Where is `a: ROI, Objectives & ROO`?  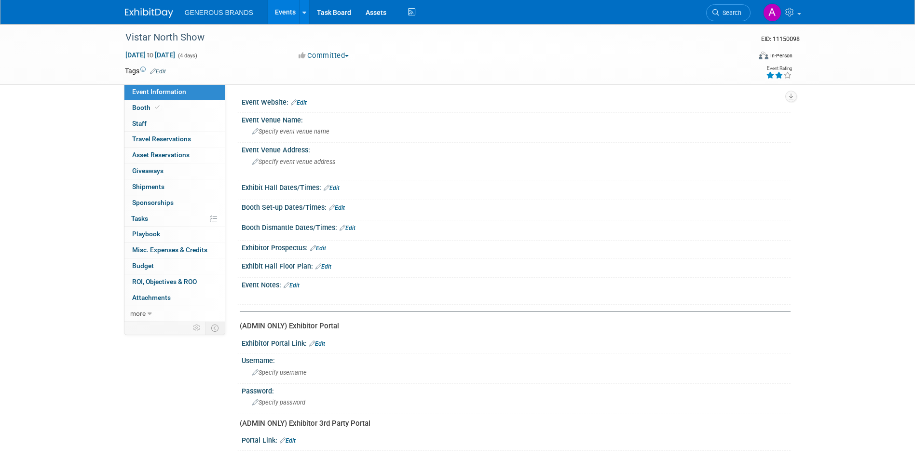
a: ROI, Objectives & ROO is located at coordinates (175, 282).